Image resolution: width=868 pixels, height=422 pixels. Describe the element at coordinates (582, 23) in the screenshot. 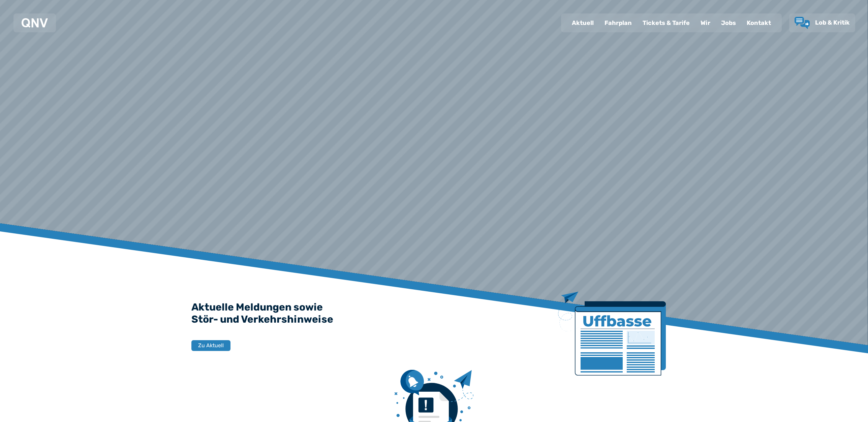

I see `div: Aktuell` at that location.